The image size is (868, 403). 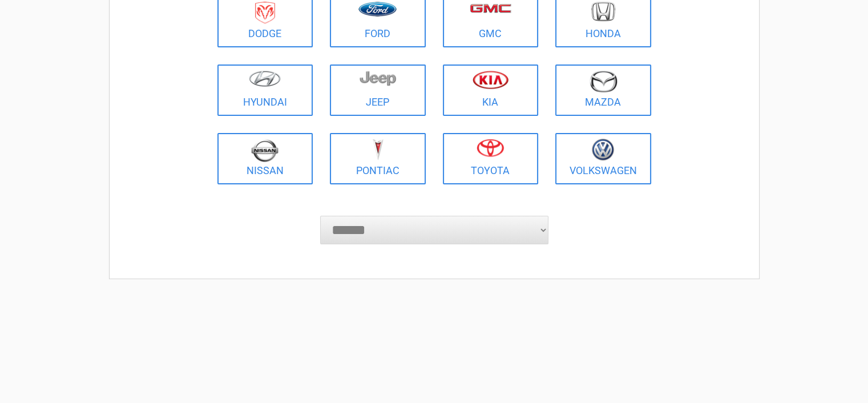 What do you see at coordinates (264, 150) in the screenshot?
I see `img: nissan` at bounding box center [264, 150].